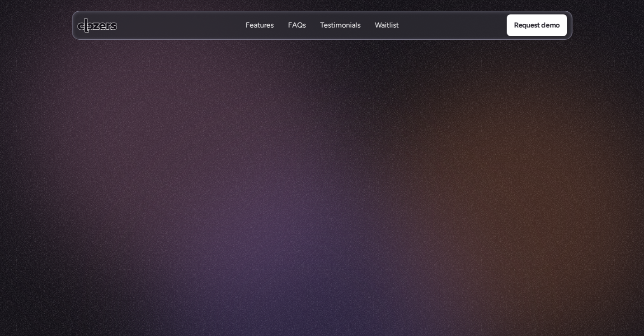  I want to click on span: r, so click(430, 159).